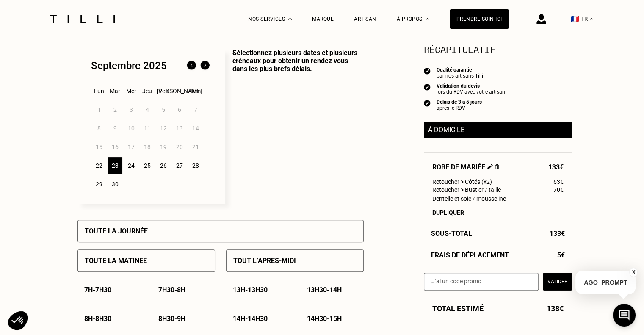 The width and height of the screenshot is (644, 335). I want to click on img: Menu déroulant, so click(290, 19).